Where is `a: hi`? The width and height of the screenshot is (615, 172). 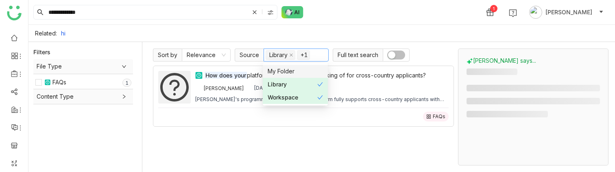
a: hi is located at coordinates (63, 33).